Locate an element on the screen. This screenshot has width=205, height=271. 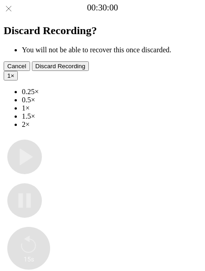
li: 1.5× is located at coordinates (111, 116).